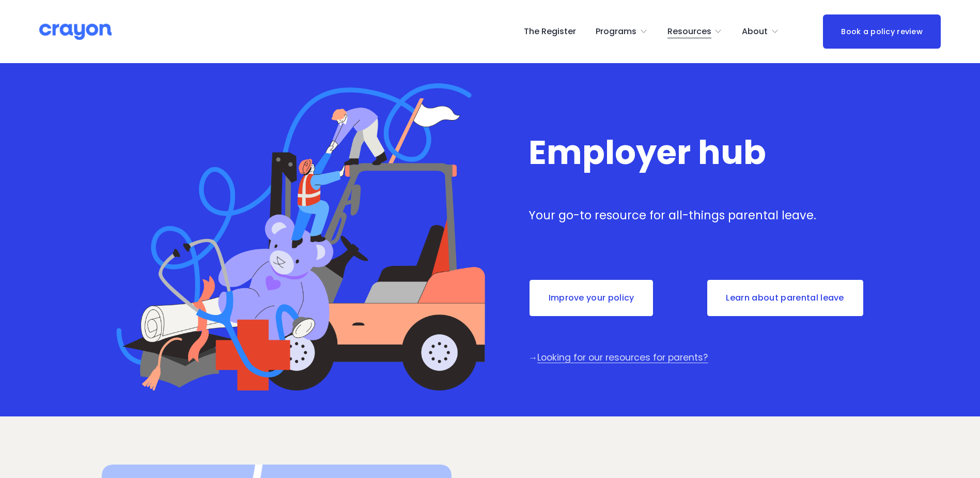 This screenshot has height=478, width=980. I want to click on span: Resources, so click(689, 32).